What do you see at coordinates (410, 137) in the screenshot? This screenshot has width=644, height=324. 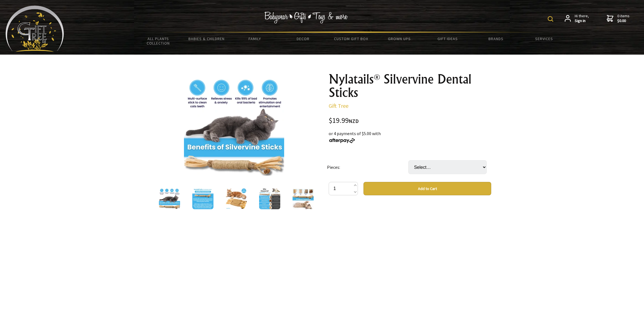 I see `div: or 4 payments of $5.00 with` at bounding box center [410, 137].